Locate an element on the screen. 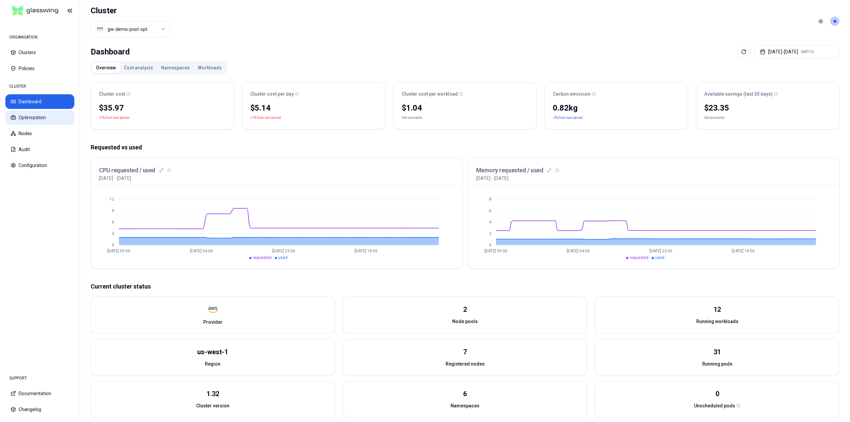 Image resolution: width=850 pixels, height=422 pixels. span: GMT+3 is located at coordinates (807, 52).